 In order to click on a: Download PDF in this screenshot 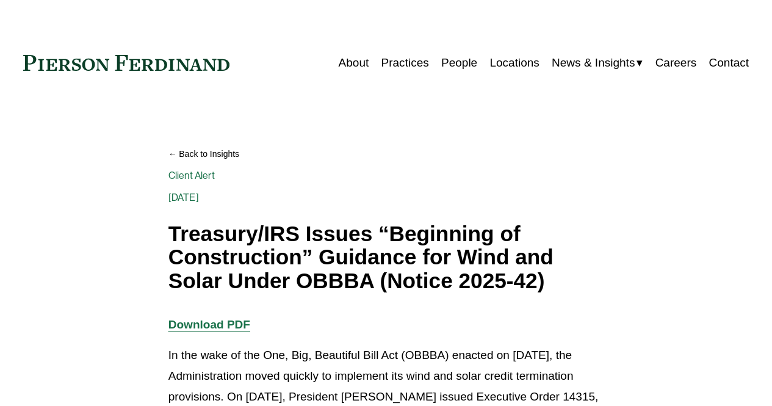, I will do `click(209, 324)`.